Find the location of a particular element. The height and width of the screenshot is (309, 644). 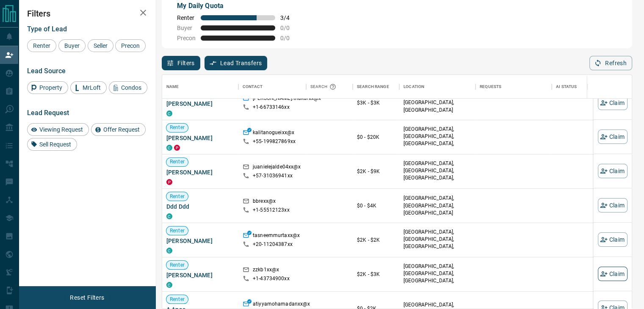

p: tasneemmurtaxx@x is located at coordinates (276, 236).